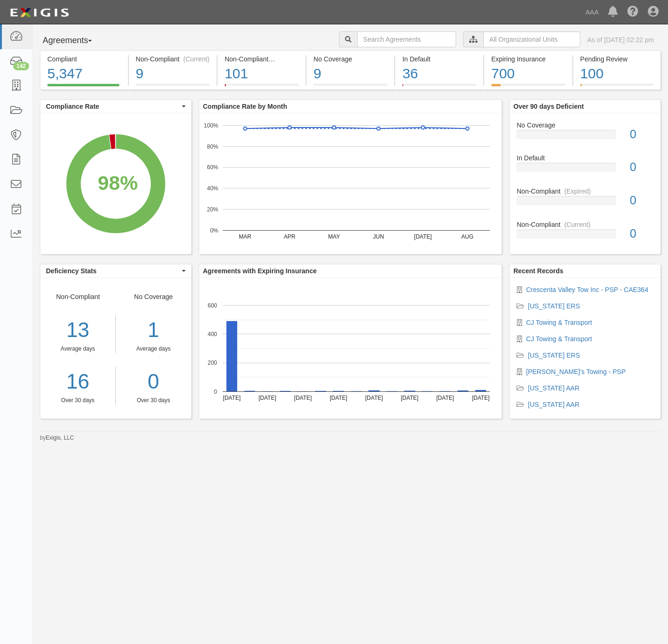  Describe the element at coordinates (633, 12) in the screenshot. I see `i: Help Center - Complianz` at that location.